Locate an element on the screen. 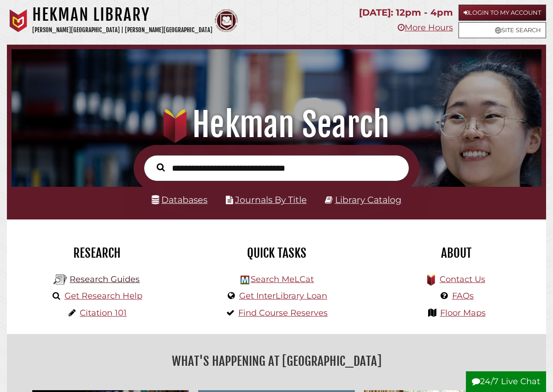  button: Search is located at coordinates (161, 168).